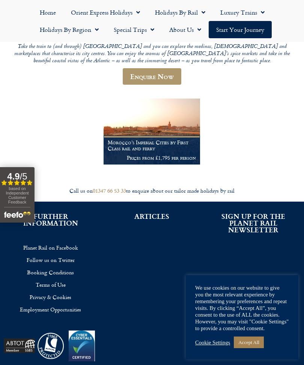 Image resolution: width=304 pixels, height=365 pixels. Describe the element at coordinates (253, 223) in the screenshot. I see `h2: SIGN UP FOR THE PLANET RAIL NEWSLETTER` at that location.